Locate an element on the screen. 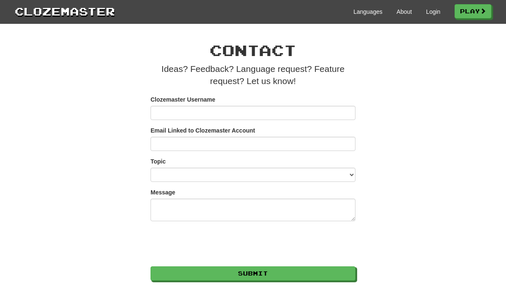 The width and height of the screenshot is (506, 304). h1: Contact is located at coordinates (253, 50).